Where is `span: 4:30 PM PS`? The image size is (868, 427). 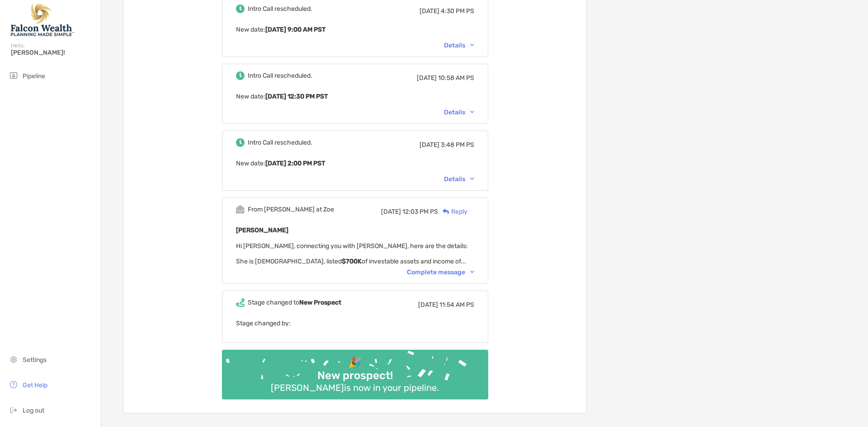
span: 4:30 PM PS is located at coordinates (457, 11).